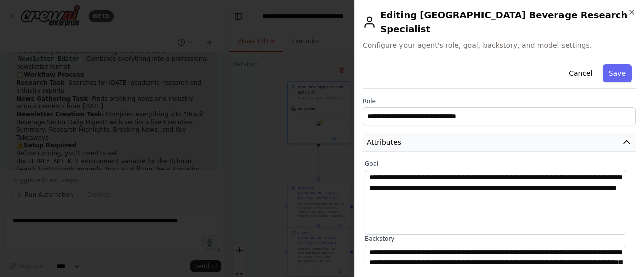 This screenshot has width=644, height=277. Describe the element at coordinates (499, 143) in the screenshot. I see `button: Attributes` at that location.